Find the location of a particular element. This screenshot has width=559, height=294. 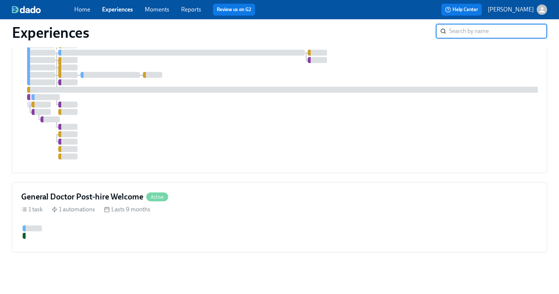

button: Review us on G2 is located at coordinates (234, 10).